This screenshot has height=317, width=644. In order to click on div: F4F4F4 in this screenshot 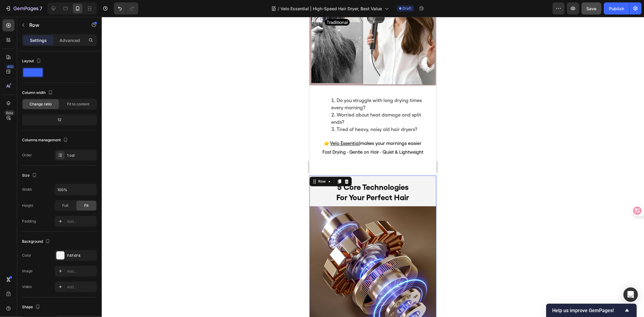, I will do `click(81, 256)`.